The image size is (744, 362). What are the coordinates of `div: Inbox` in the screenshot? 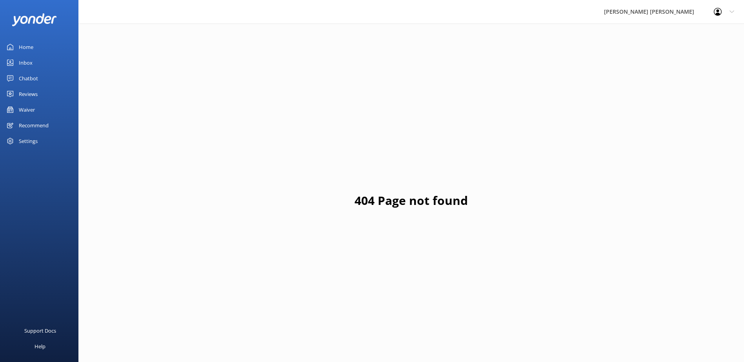 It's located at (25, 63).